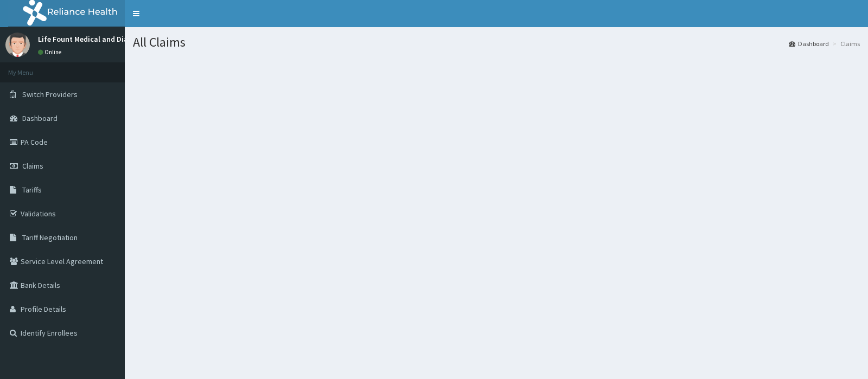 The height and width of the screenshot is (379, 868). I want to click on span: Tariffs, so click(32, 190).